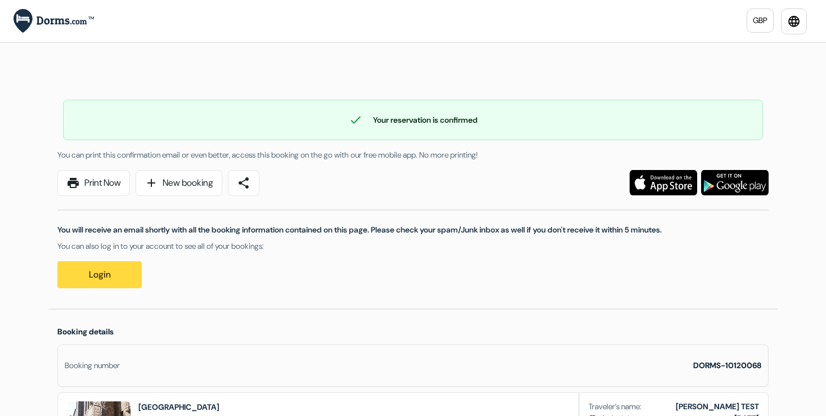 The height and width of the screenshot is (416, 826). I want to click on div: Your reservation is confirmed, so click(413, 120).